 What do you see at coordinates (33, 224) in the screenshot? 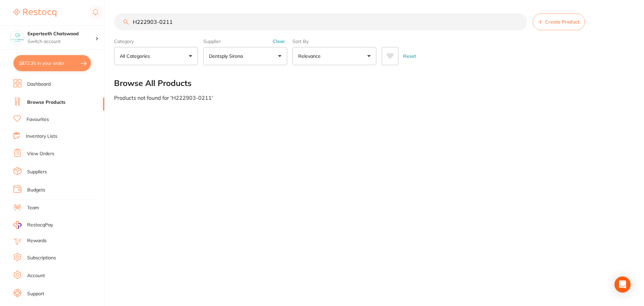
I see `a: RestocqPay` at bounding box center [33, 224].